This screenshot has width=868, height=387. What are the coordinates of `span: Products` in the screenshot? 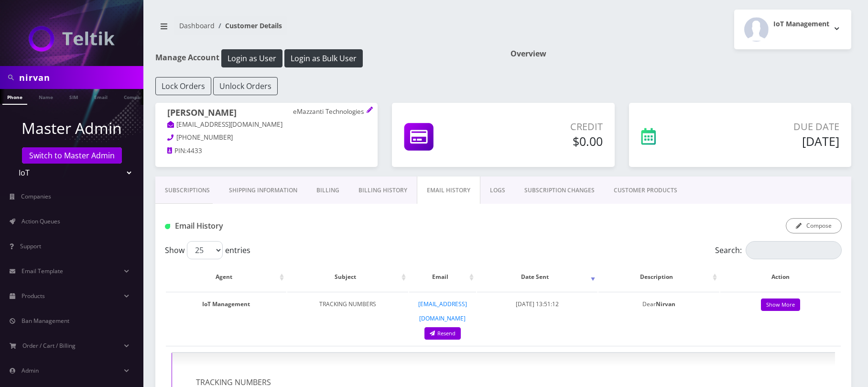 It's located at (33, 295).